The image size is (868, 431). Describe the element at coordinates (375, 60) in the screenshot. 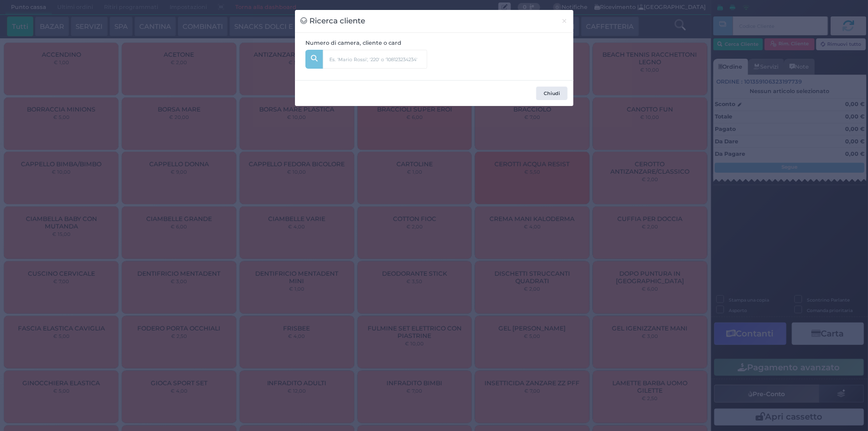

I see `input: Es. 'Mario Rossi', '220' o '108123234234'` at that location.